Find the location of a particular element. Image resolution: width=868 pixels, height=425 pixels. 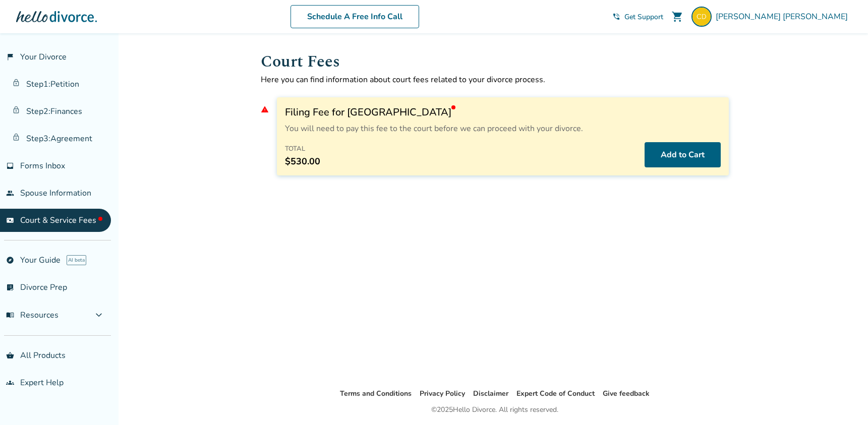

span: inbox is located at coordinates (10, 166).